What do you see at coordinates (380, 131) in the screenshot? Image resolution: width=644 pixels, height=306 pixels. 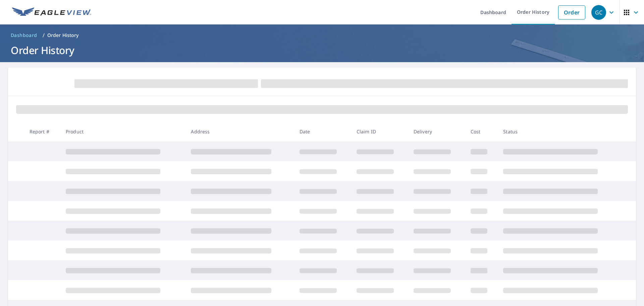 I see `th: Claim ID` at bounding box center [380, 131].